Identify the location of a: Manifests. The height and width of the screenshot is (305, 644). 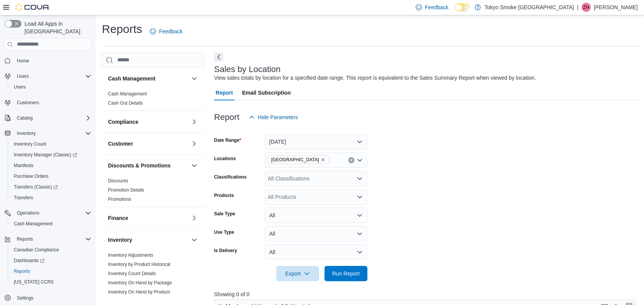
(24, 166).